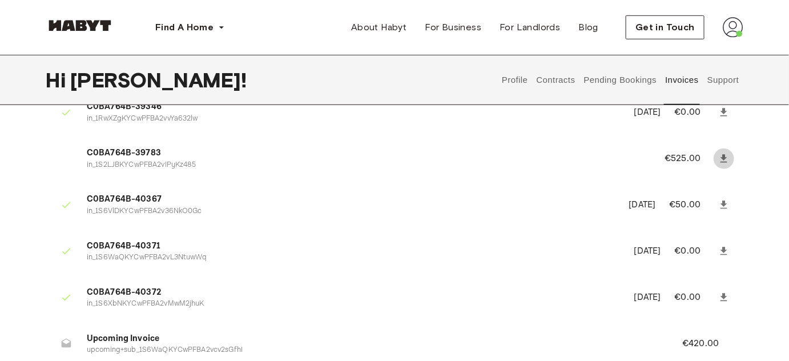  Describe the element at coordinates (621, 80) in the screenshot. I see `div: user profile tabs` at that location.